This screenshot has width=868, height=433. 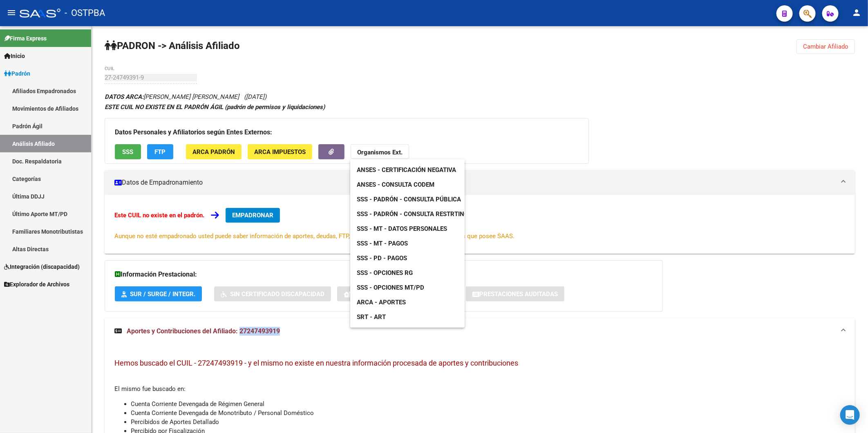 I want to click on span: ARCA - Aportes, so click(x=381, y=302).